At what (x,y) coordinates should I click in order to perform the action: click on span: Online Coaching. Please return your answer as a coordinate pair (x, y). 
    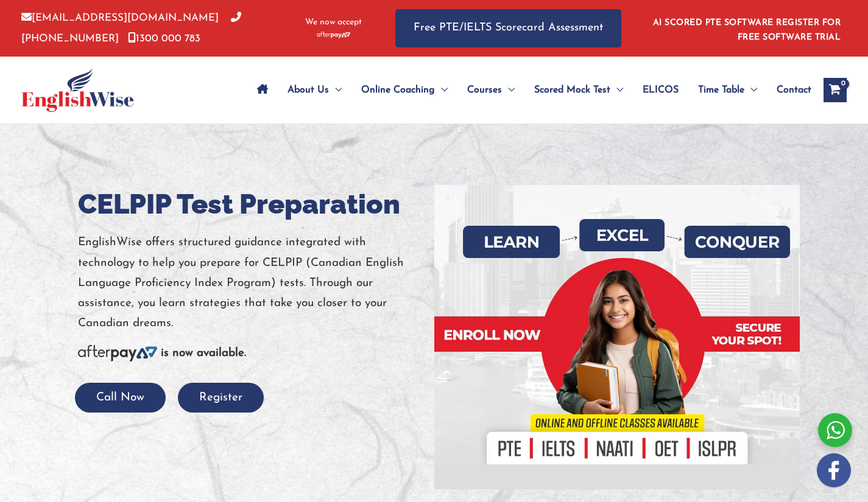
    Looking at the image, I should click on (398, 90).